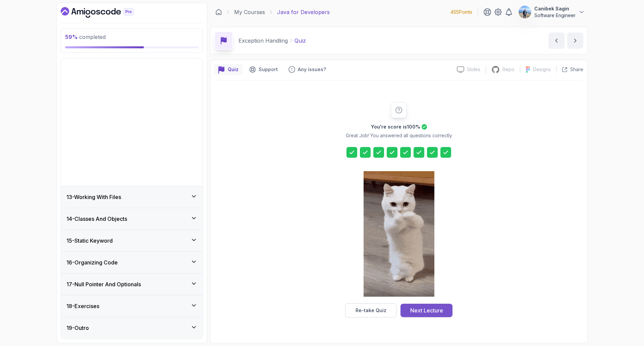  Describe the element at coordinates (570, 70) in the screenshot. I see `button: Share` at that location.